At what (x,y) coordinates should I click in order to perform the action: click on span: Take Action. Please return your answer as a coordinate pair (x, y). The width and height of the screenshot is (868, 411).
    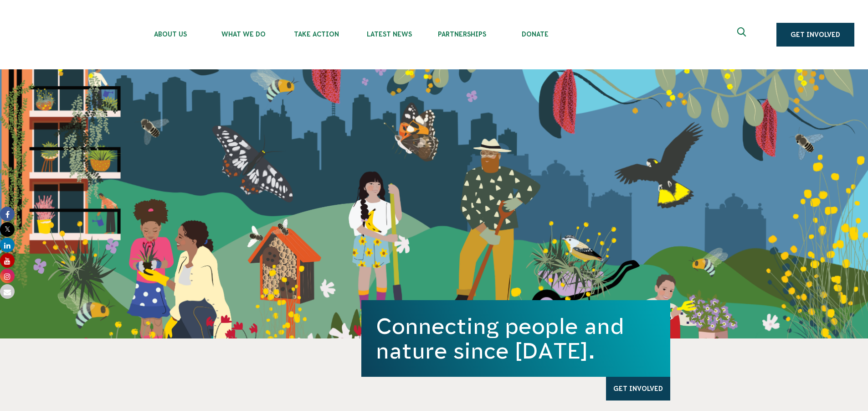
    Looking at the image, I should click on (316, 35).